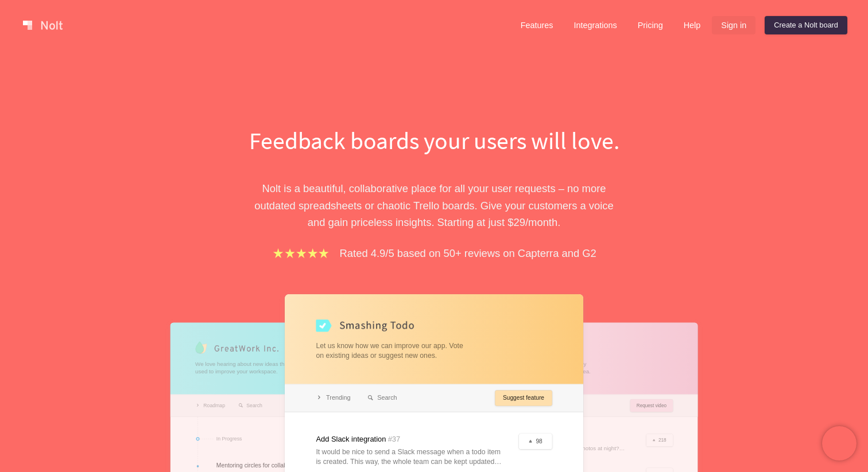 The image size is (868, 472). Describe the element at coordinates (733, 25) in the screenshot. I see `a: Sign in` at that location.